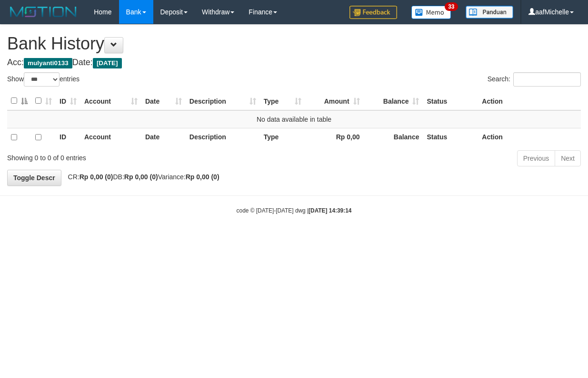 This screenshot has height=378, width=588. What do you see at coordinates (568, 159) in the screenshot?
I see `a: Next` at bounding box center [568, 159].